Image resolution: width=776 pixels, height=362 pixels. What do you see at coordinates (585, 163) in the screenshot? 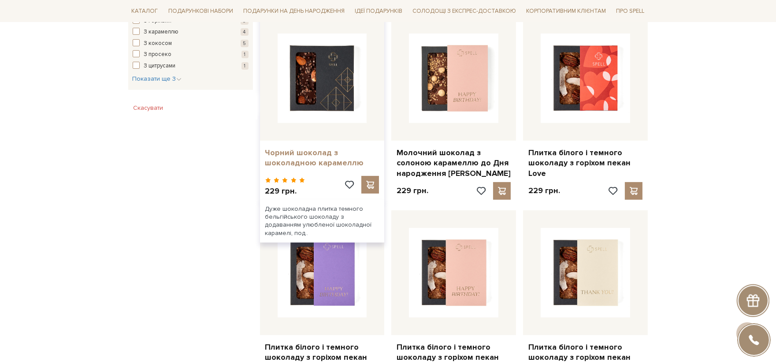
I see `a: Плитка білого і темного шоколаду з горіхом пекан Love` at bounding box center [585, 163].